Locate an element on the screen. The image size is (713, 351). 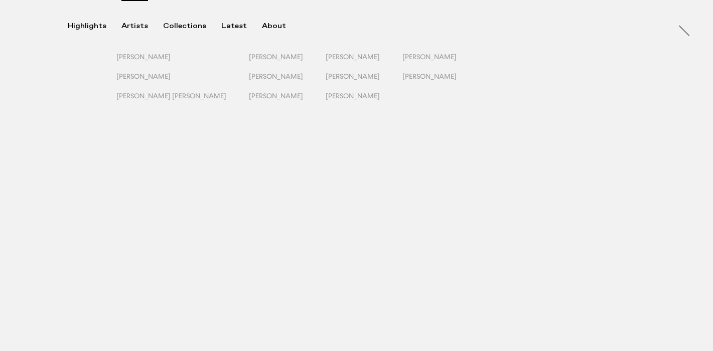
div: Latest is located at coordinates (234, 26).